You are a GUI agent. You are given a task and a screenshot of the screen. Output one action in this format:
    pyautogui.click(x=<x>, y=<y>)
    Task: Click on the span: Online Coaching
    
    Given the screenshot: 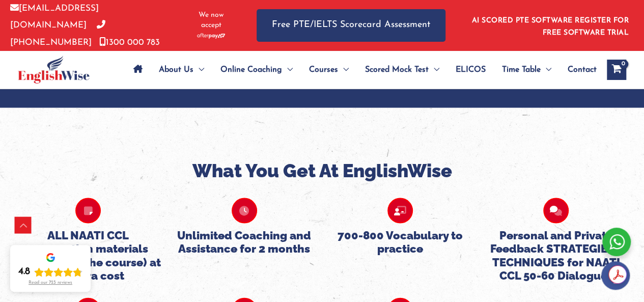 What is the action you would take?
    pyautogui.click(x=251, y=70)
    